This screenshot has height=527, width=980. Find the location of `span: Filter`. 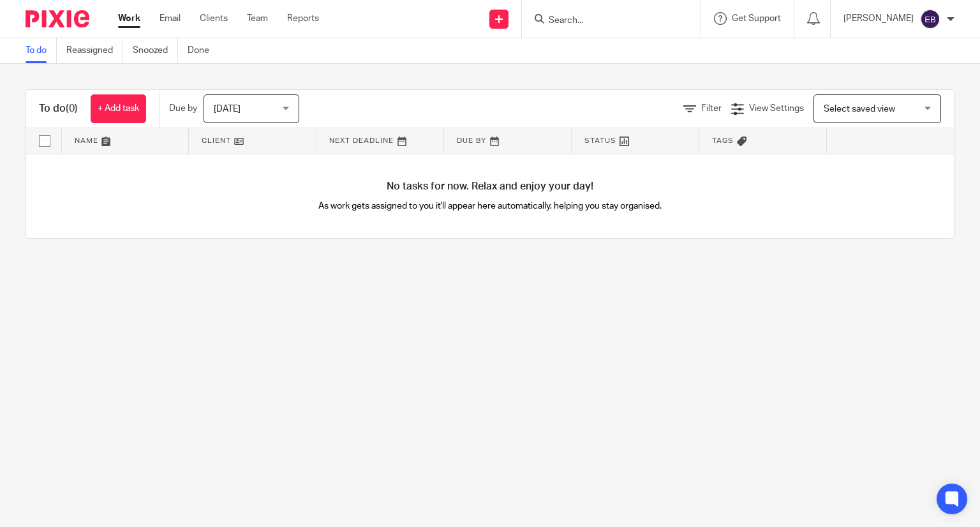

span: Filter is located at coordinates (712, 109).